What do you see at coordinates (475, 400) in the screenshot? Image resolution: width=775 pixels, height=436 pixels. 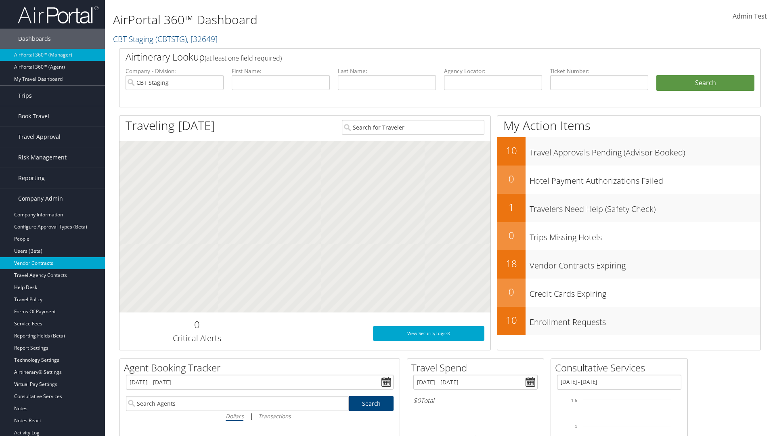 I see `h6: Total` at bounding box center [475, 400].